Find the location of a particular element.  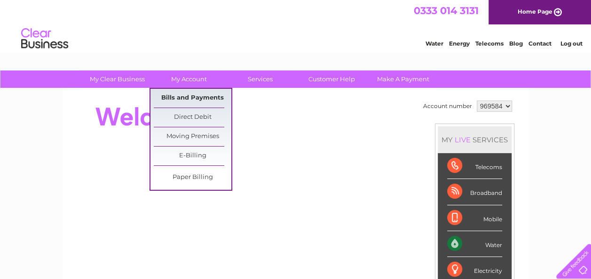

a: My Account is located at coordinates (188, 79).